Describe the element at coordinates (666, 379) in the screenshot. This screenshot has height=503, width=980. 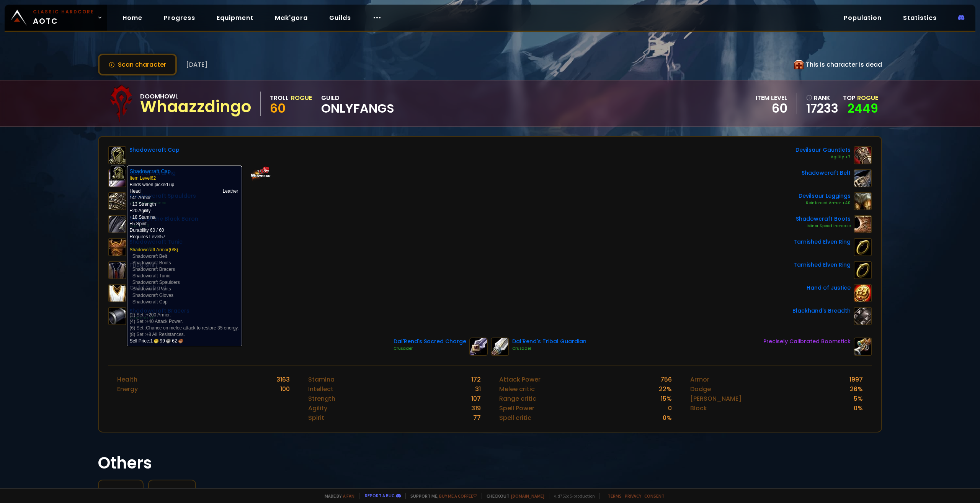
I see `div: 756` at that location.